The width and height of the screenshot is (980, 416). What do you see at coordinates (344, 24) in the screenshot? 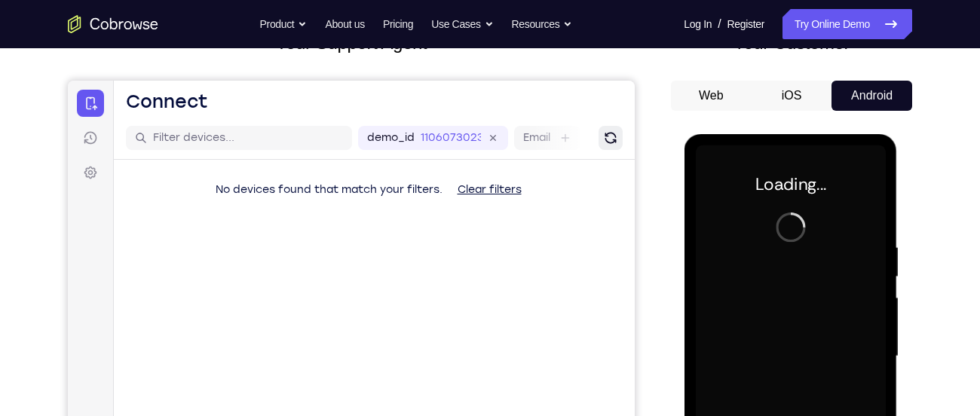
I see `a: About us` at bounding box center [344, 24].